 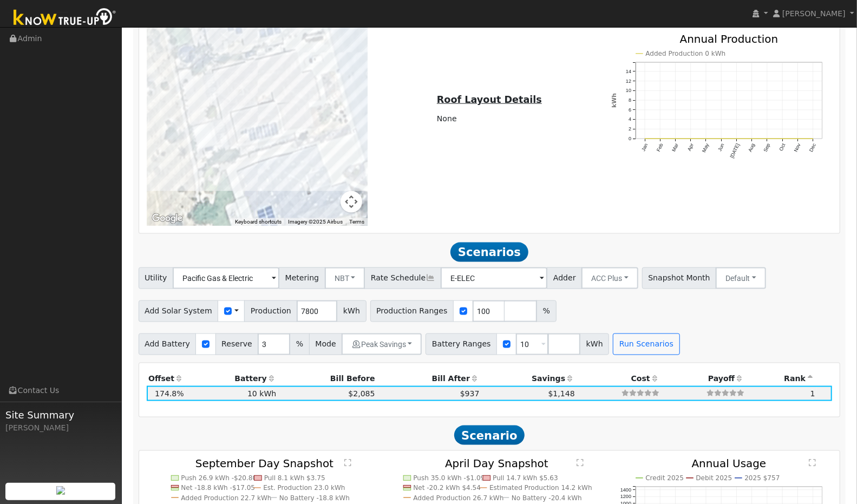 What do you see at coordinates (561, 393) in the screenshot?
I see `span: $1,148` at bounding box center [561, 393].